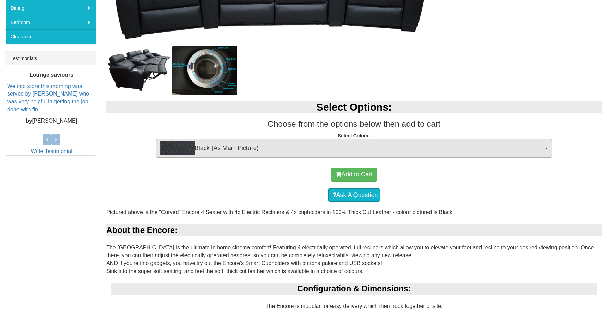  What do you see at coordinates (50, 58) in the screenshot?
I see `div: Testimonials` at bounding box center [50, 58].